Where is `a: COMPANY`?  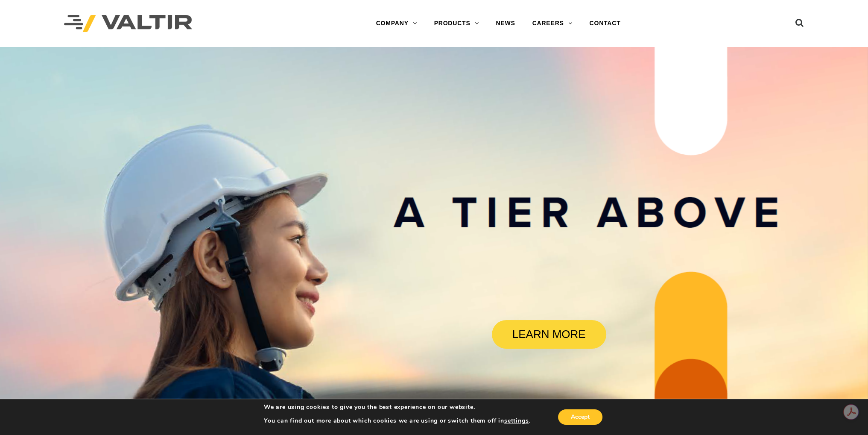 a: COMPANY is located at coordinates (396, 24).